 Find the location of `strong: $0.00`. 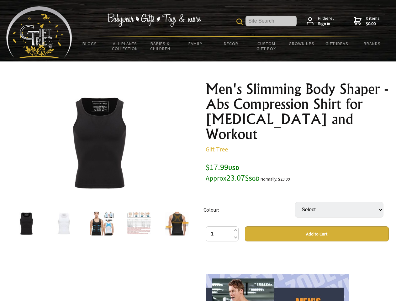

strong: $0.00 is located at coordinates (373, 24).